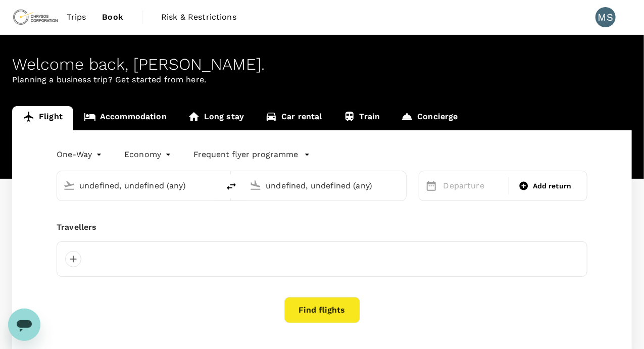 The height and width of the screenshot is (349, 644). I want to click on a: Concierge, so click(429, 118).